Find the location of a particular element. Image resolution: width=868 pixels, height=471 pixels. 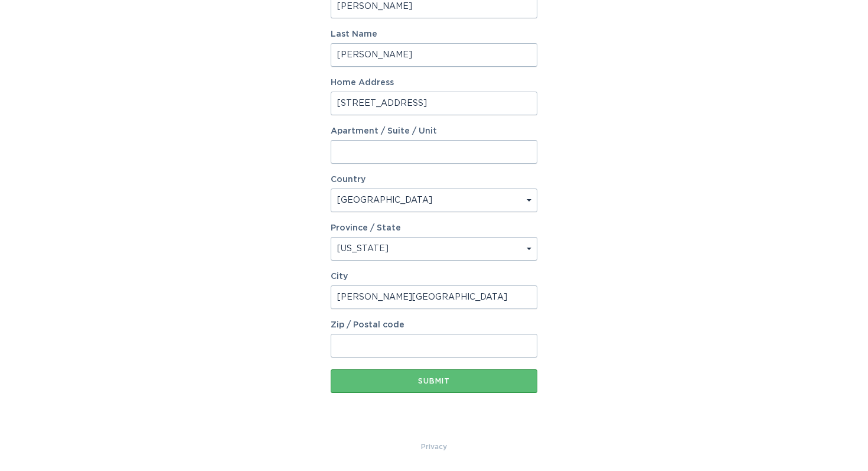

button: Submit is located at coordinates (434, 381).